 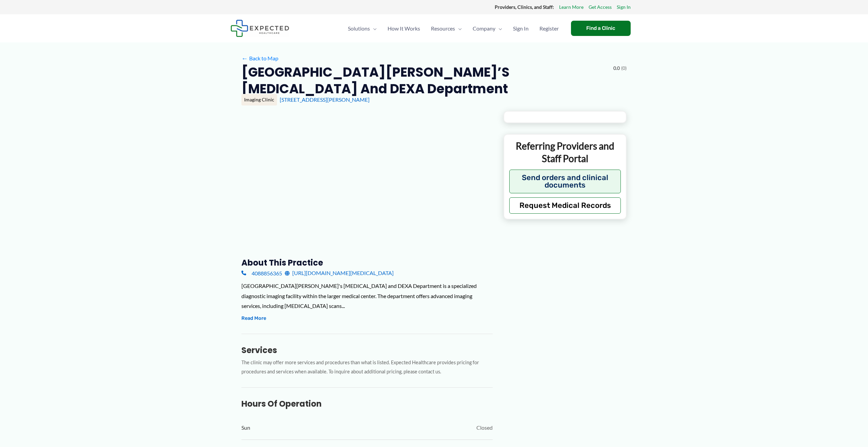 What do you see at coordinates (367, 404) in the screenshot?
I see `h3: Hours of Operation` at bounding box center [367, 404].